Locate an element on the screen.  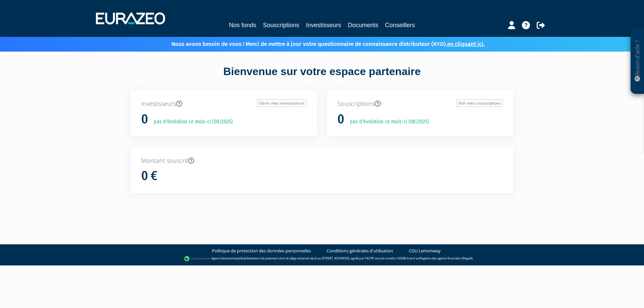
p: Besoin d'aide ? is located at coordinates (637, 60).